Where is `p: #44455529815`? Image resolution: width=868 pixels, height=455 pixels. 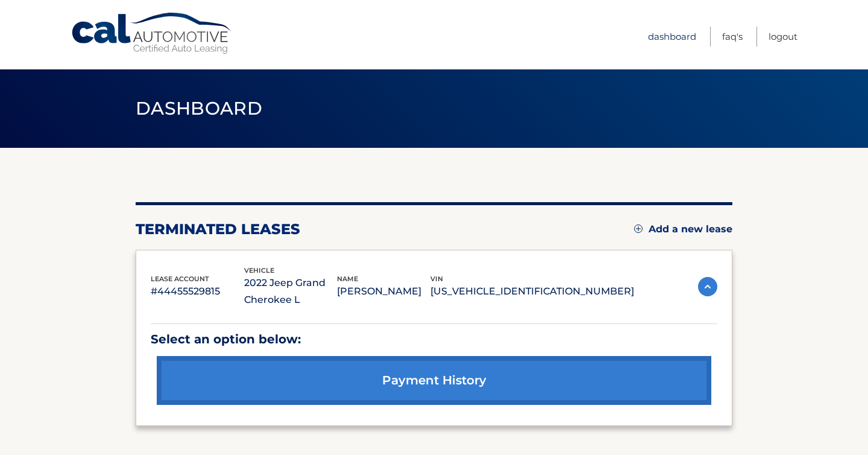
p: #44455529815 is located at coordinates (197, 291).